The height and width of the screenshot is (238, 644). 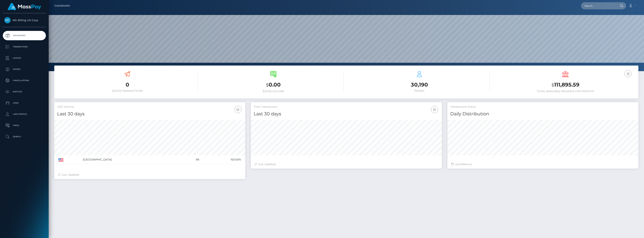 I want to click on h3: 30,190, so click(x=419, y=84).